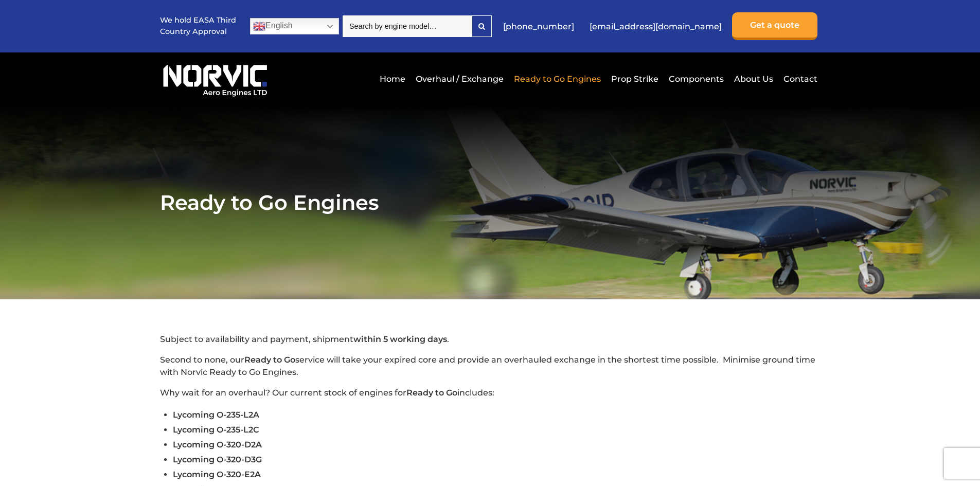 This screenshot has width=980, height=486. I want to click on a: Home, so click(392, 79).